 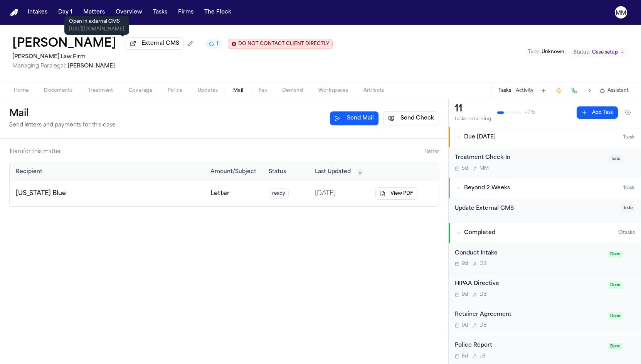 What do you see at coordinates (233, 172) in the screenshot?
I see `button: Amount/Subject` at bounding box center [233, 172].